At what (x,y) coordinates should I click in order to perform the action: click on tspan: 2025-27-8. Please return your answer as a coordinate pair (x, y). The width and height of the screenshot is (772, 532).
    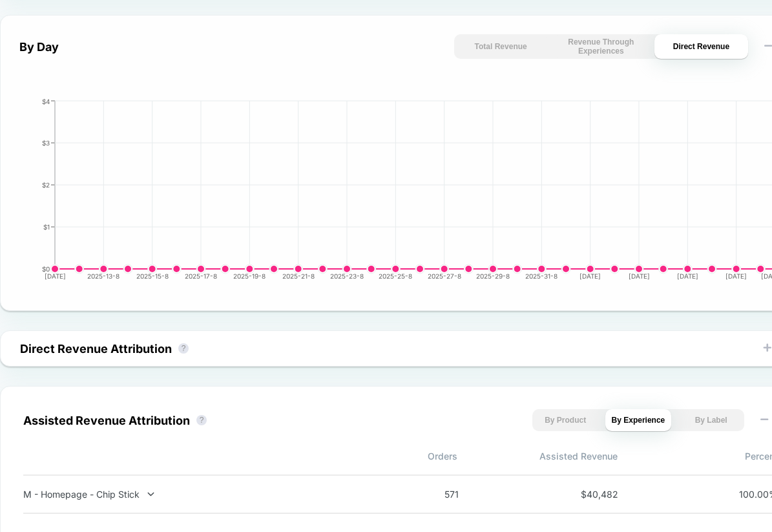
    Looking at the image, I should click on (444, 276).